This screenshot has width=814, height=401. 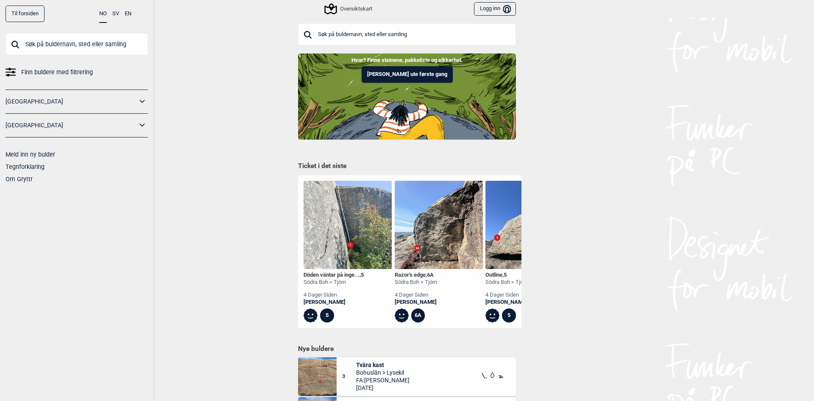 What do you see at coordinates (431, 274) in the screenshot?
I see `span: 6A` at bounding box center [431, 274].